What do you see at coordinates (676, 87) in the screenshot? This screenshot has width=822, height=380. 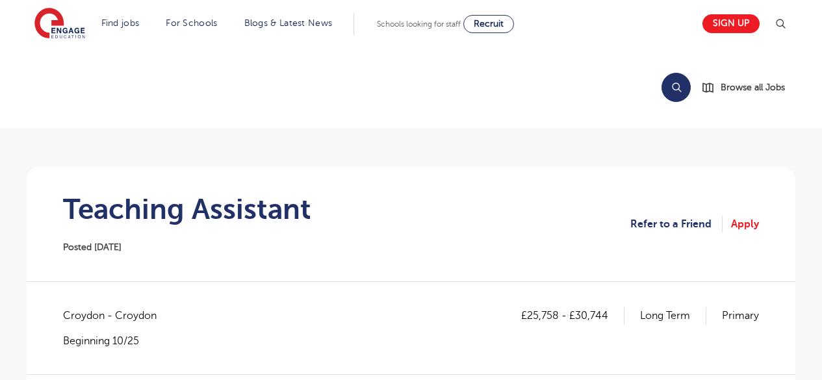 I see `button: Search` at bounding box center [676, 87].